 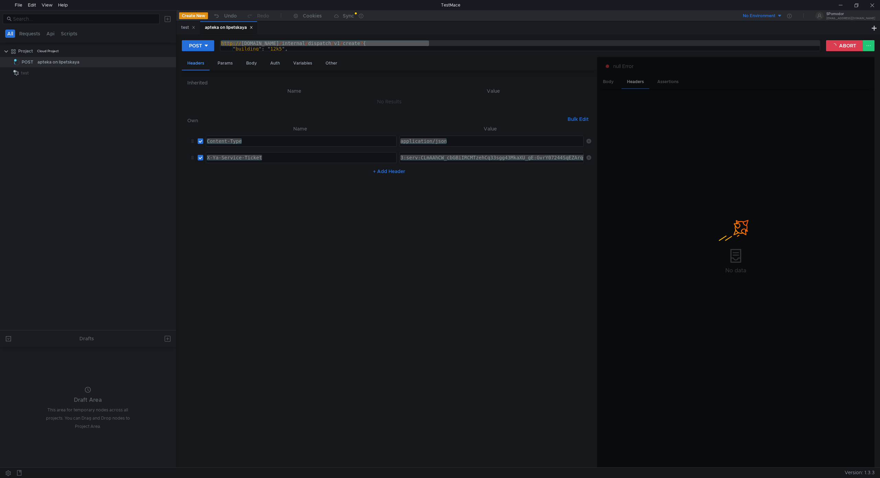 What do you see at coordinates (389, 83) in the screenshot?
I see `h6: Inherited` at bounding box center [389, 83].